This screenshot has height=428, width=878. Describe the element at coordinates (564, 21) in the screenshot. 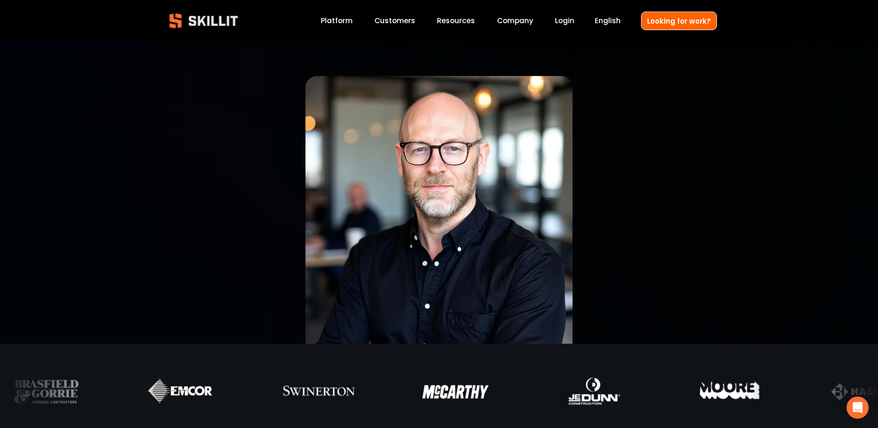

I see `a: Login` at that location.